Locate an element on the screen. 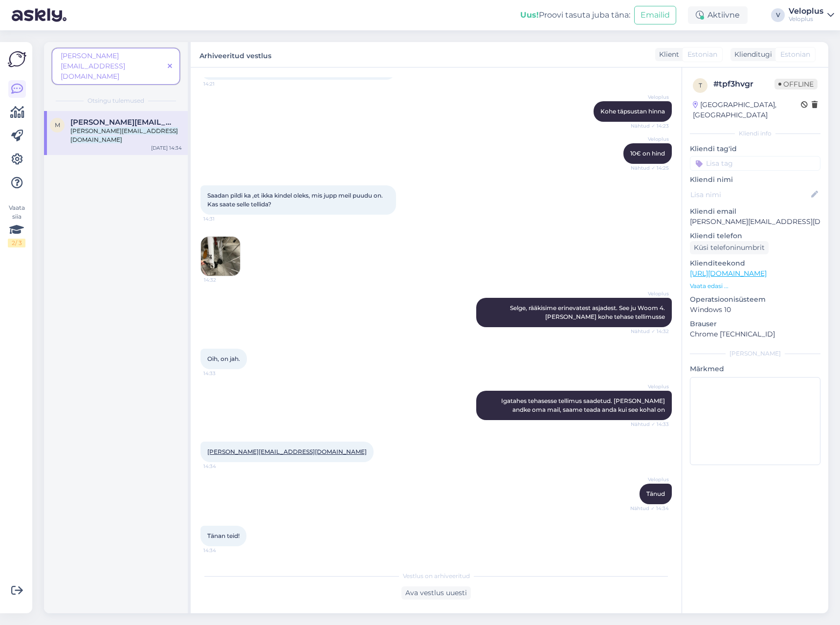 Image resolution: width=840 pixels, height=625 pixels. span: 14:33 is located at coordinates (222, 373).